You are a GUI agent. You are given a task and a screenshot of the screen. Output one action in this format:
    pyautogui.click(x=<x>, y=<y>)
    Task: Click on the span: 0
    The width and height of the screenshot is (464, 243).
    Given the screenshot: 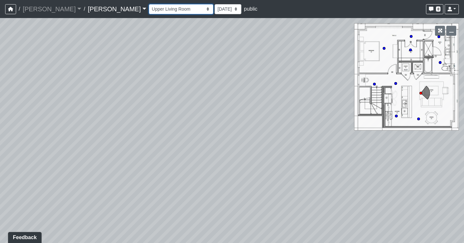 What is the action you would take?
    pyautogui.click(x=439, y=9)
    